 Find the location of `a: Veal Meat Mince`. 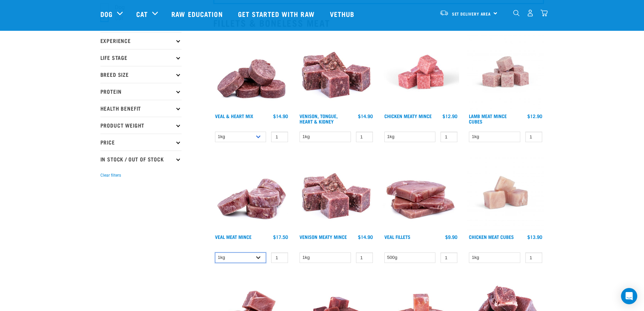

a: Veal Meat Mince is located at coordinates (234, 236).